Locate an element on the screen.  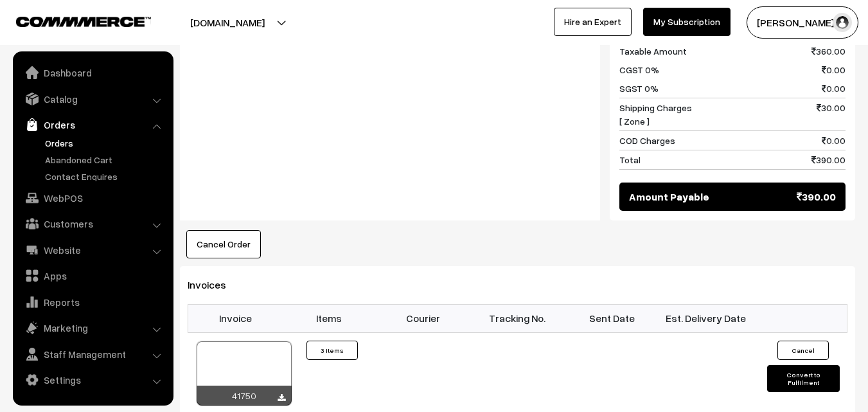
img: COMMMERCE is located at coordinates (83, 21).